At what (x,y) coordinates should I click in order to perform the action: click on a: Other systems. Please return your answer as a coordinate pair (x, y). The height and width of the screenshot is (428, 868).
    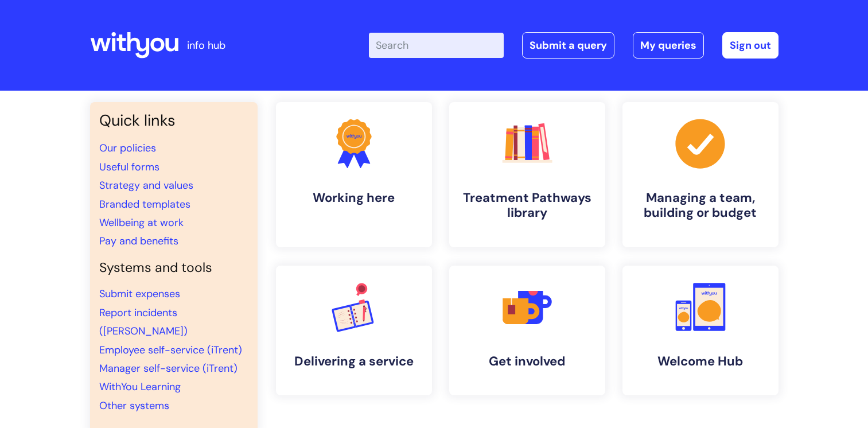
    Looking at the image, I should click on (135, 406).